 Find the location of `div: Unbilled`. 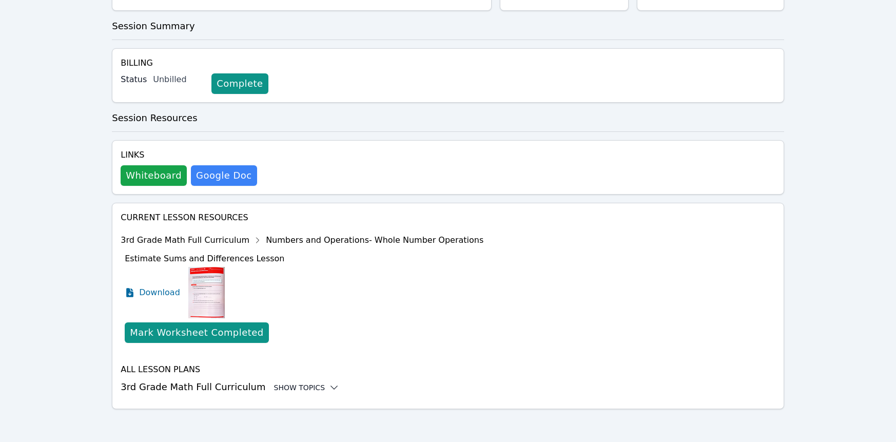

div: Unbilled is located at coordinates (178, 80).